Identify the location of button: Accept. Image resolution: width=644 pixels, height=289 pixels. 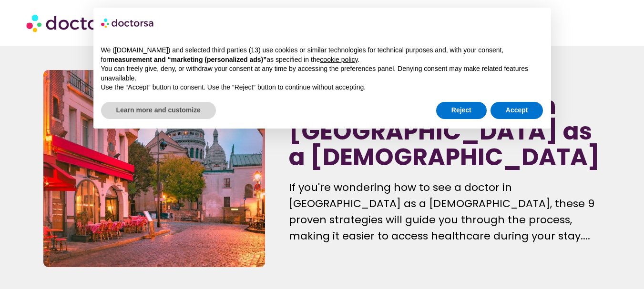
(517, 111).